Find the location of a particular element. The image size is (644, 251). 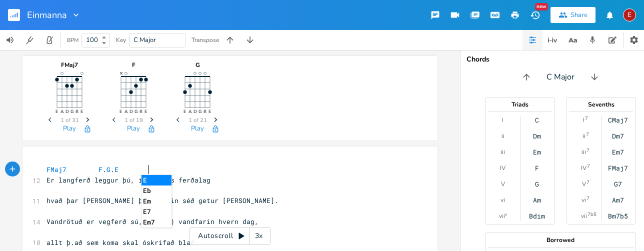

div: CMaj7 is located at coordinates (618, 120).